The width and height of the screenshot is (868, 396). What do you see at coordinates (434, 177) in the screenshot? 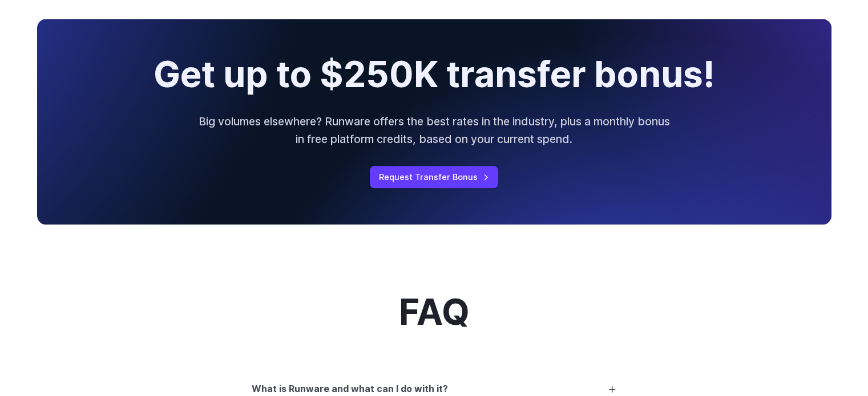
I see `a: Request Transfer Bonus` at bounding box center [434, 177].